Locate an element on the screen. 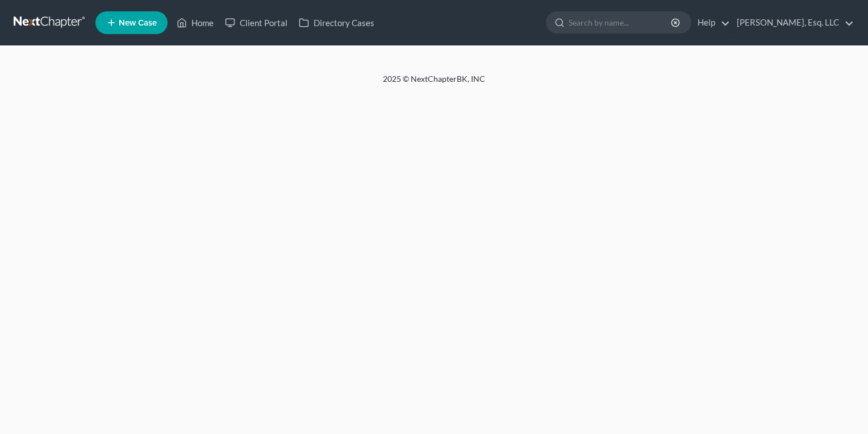 The image size is (868, 434). a: Home is located at coordinates (195, 23).